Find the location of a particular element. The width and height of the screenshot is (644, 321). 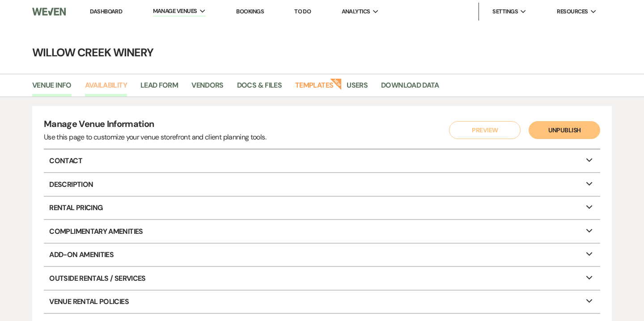

p: Add-On Amenities is located at coordinates (322, 255).